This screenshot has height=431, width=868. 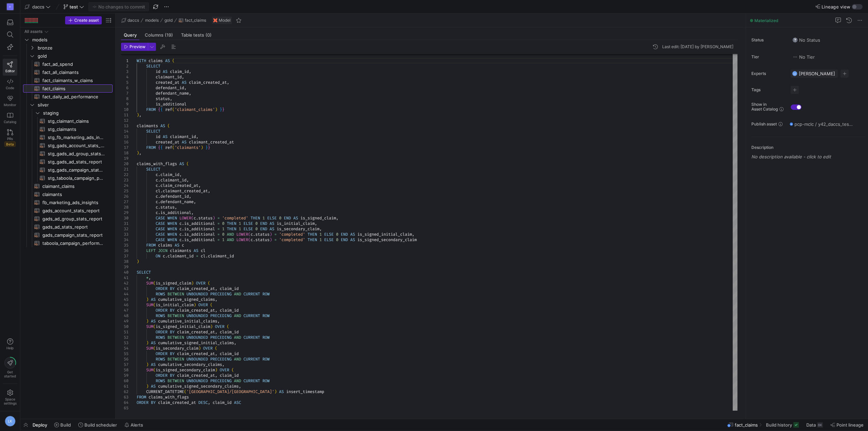 What do you see at coordinates (125, 207) in the screenshot?
I see `div: 28` at bounding box center [125, 207].